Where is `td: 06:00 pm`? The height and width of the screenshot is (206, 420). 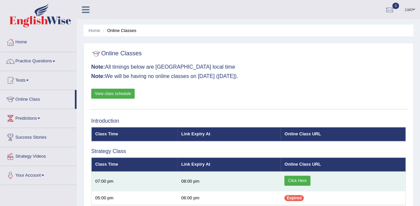
td: 06:00 pm is located at coordinates (229, 198).